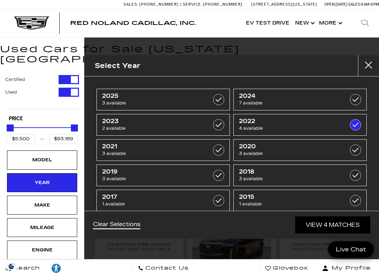 This screenshot has height=277, width=379. What do you see at coordinates (42, 228) in the screenshot?
I see `div: MileageMileage` at bounding box center [42, 228].